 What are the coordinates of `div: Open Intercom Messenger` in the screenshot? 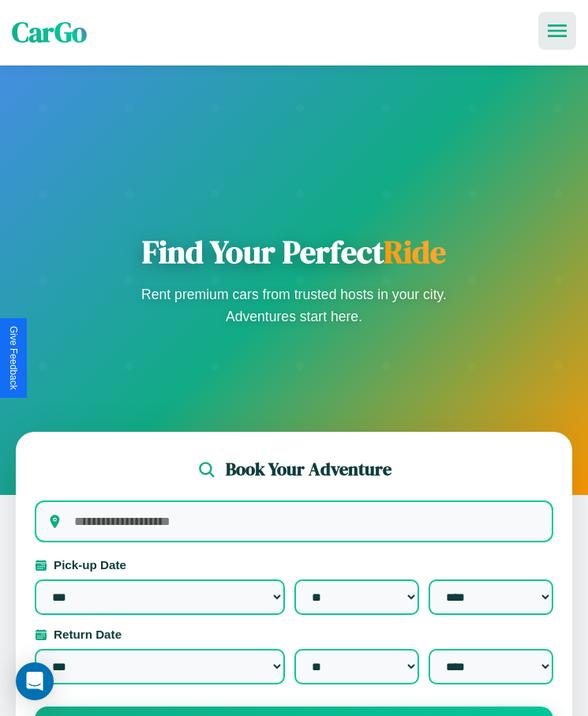 It's located at (35, 681).